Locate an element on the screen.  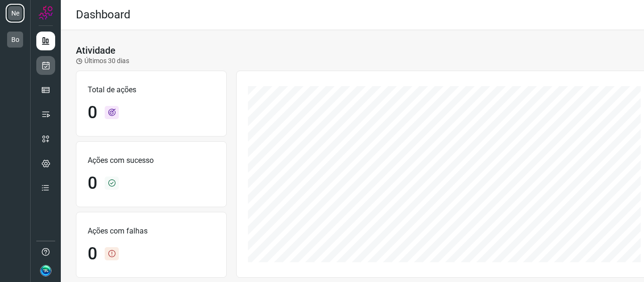
h3: Atividade is located at coordinates (96, 50).